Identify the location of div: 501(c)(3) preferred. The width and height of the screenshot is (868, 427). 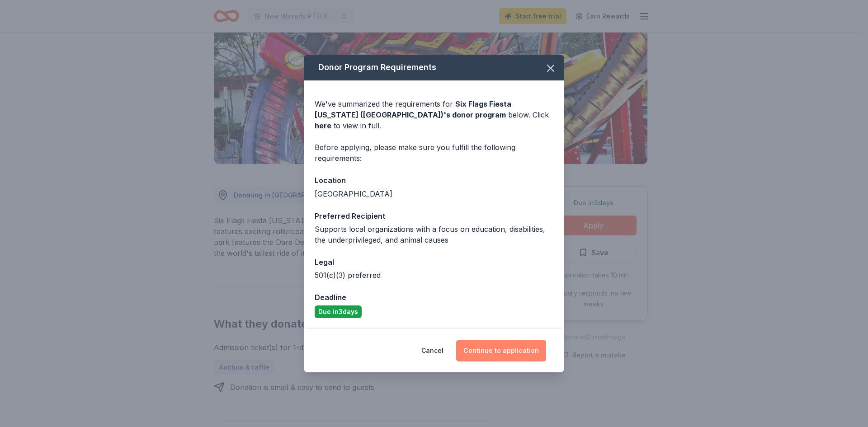
(434, 275).